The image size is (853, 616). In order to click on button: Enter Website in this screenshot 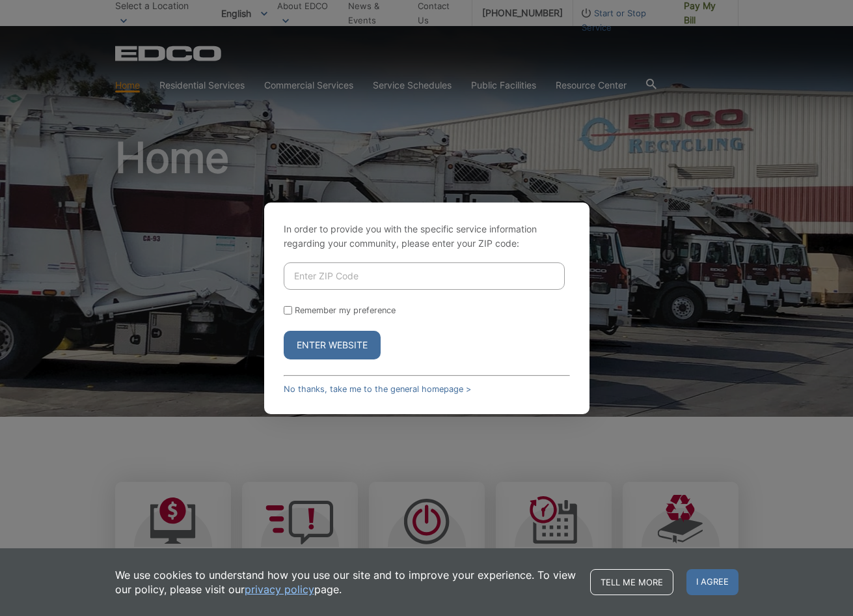, I will do `click(332, 345)`.